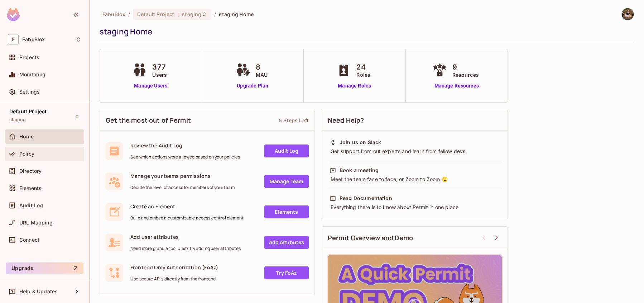 This screenshot has width=644, height=303. Describe the element at coordinates (13, 14) in the screenshot. I see `img: SReyMgAAAABJRU5ErkJggg==` at that location.